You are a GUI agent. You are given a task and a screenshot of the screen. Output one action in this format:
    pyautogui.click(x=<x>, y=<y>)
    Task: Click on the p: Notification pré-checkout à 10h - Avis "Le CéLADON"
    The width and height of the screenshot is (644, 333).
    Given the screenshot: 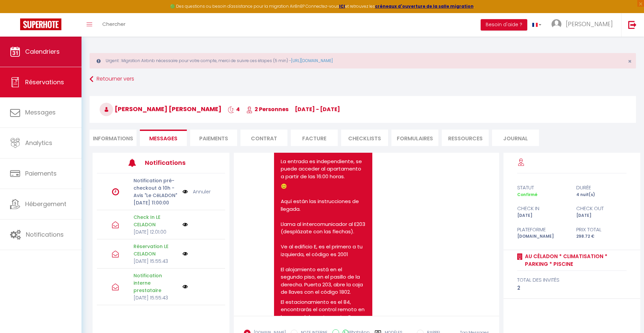 What is the action you would take?
    pyautogui.click(x=155, y=188)
    